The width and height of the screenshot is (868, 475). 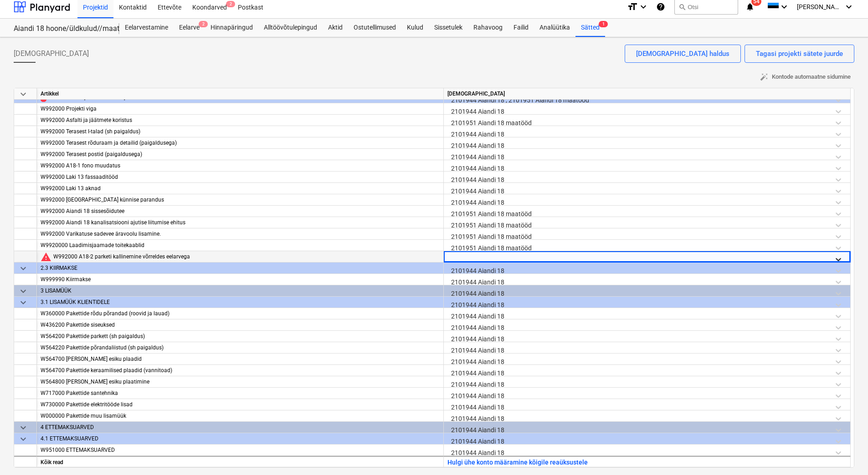 What do you see at coordinates (240, 177) in the screenshot?
I see `div: W992000 Laki 13 fassaaditööd` at bounding box center [240, 177].